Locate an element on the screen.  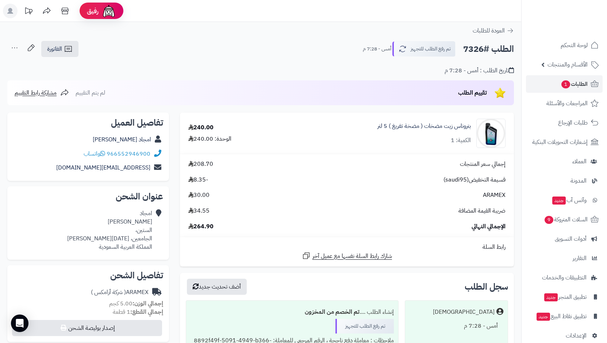
a: الفاتورة is located at coordinates (60, 49).